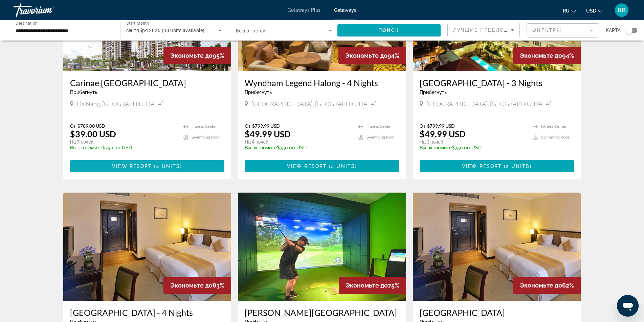 This screenshot has height=322, width=644. What do you see at coordinates (304, 10) in the screenshot?
I see `span: Getaways Plus` at bounding box center [304, 10].